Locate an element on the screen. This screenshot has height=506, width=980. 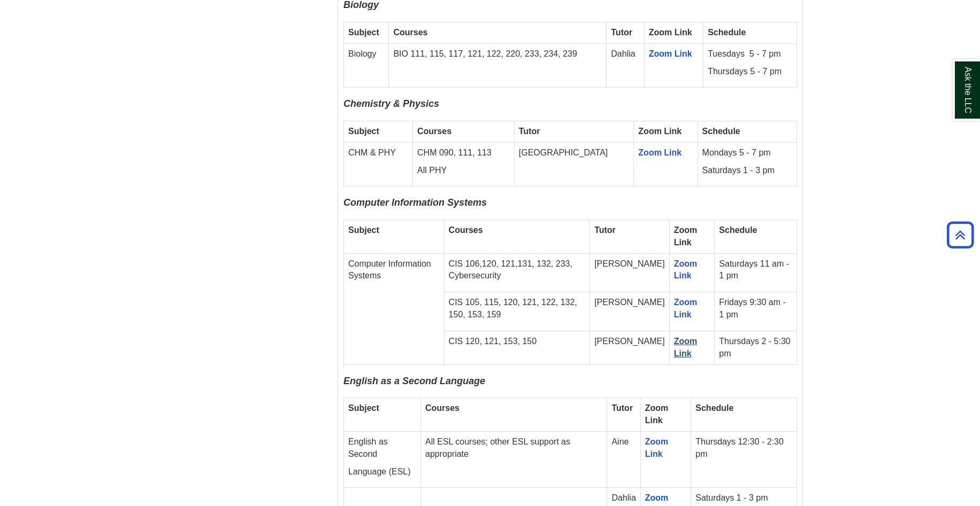
p: Thursdays 5 - 7 pm is located at coordinates (750, 71).